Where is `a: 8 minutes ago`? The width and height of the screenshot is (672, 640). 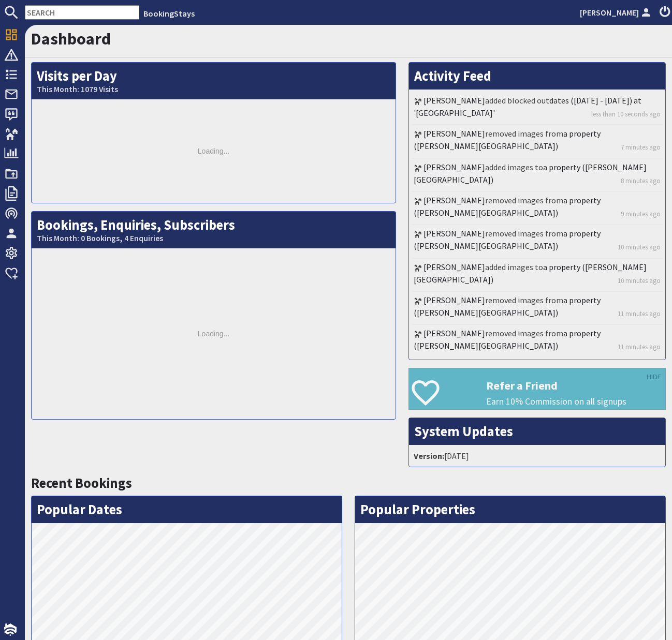 a: 8 minutes ago is located at coordinates (640, 180).